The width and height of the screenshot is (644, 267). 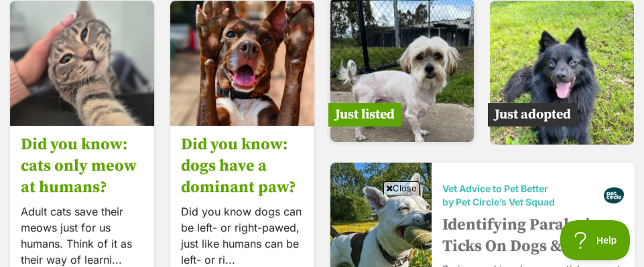 I want to click on span: Vet Advice to Pet Better by Pet Circle’s Vet Squad, so click(x=522, y=196).